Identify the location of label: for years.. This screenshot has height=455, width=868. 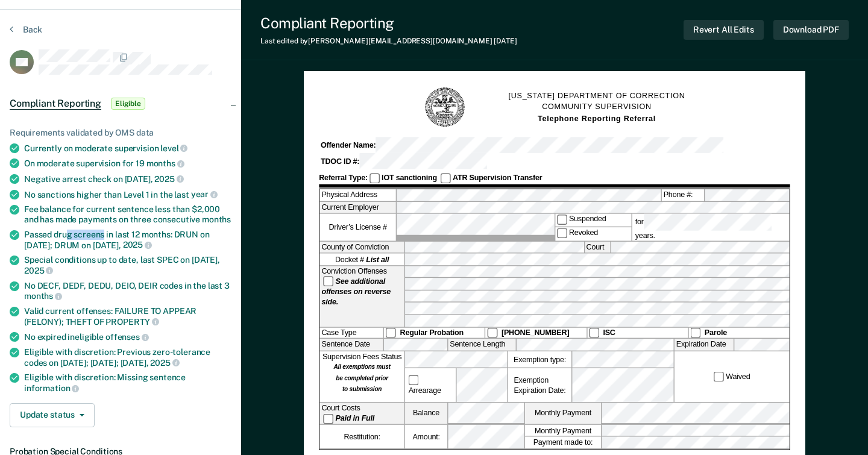
(711, 227).